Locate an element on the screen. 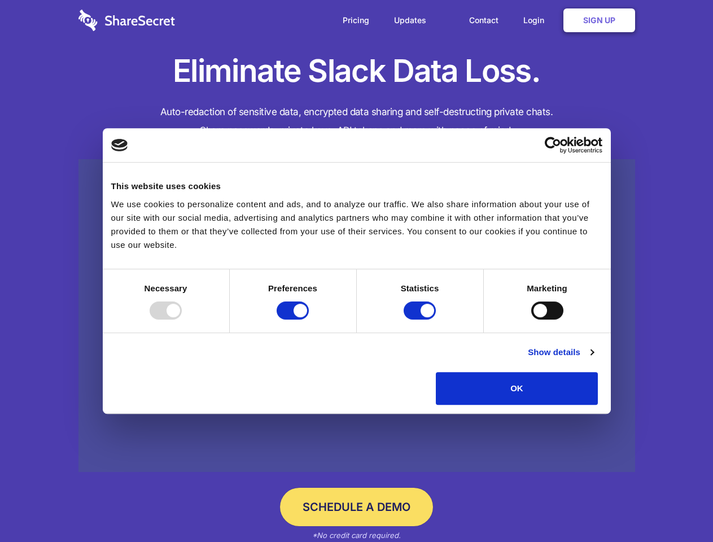 The image size is (713, 542). strong: Marketing is located at coordinates (547, 288).